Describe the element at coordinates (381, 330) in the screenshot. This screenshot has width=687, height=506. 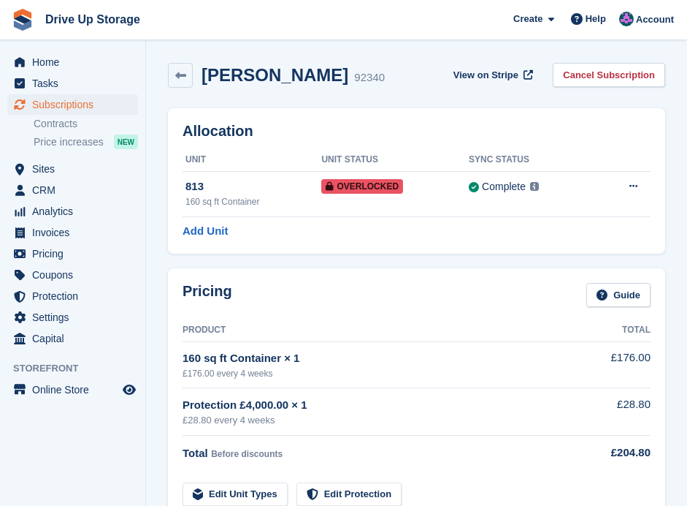
I see `th: Product` at that location.